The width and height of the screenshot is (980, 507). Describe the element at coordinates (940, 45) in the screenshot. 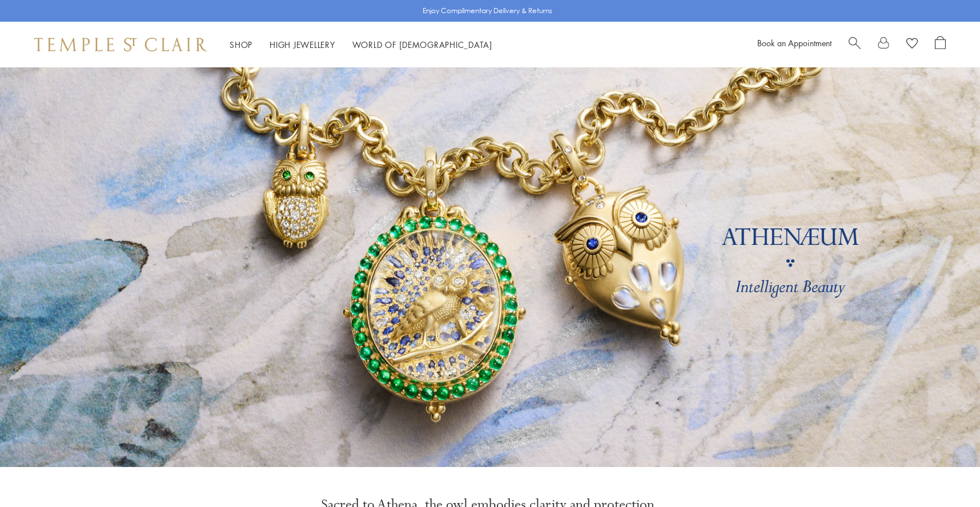

I see `a: Open Shopping Bag` at that location.